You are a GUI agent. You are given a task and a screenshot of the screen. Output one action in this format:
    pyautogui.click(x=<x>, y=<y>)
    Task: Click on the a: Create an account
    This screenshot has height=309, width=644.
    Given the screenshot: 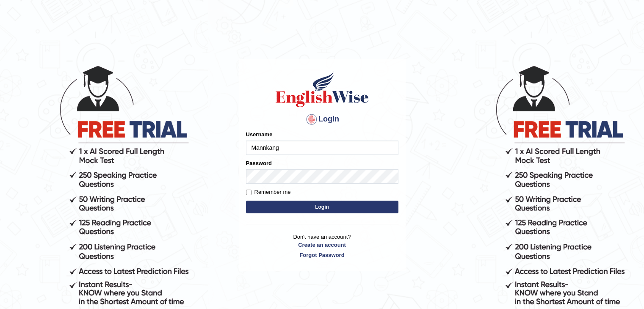 What is the action you would take?
    pyautogui.click(x=322, y=245)
    